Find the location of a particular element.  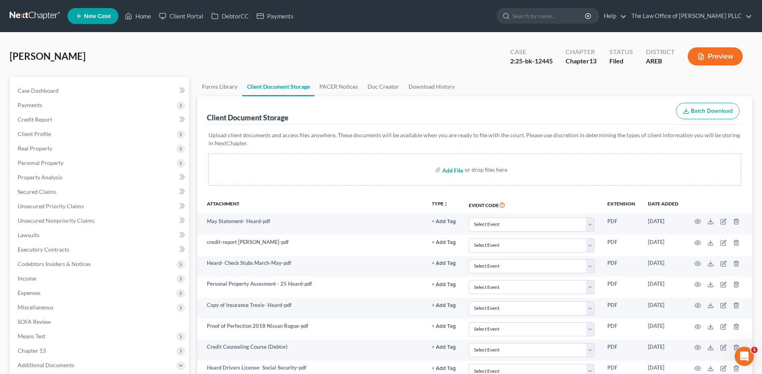

a: Client Portal is located at coordinates (181, 16).